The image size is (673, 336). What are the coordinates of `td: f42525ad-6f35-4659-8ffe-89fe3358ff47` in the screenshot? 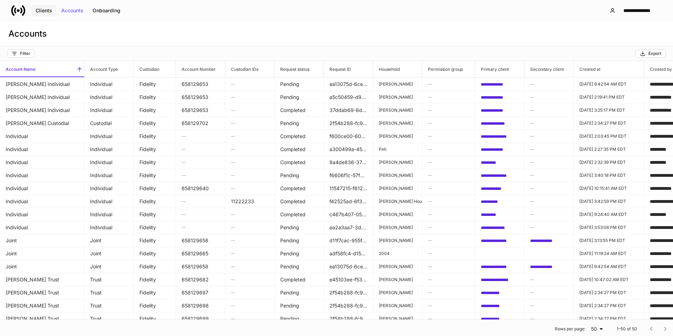 It's located at (349, 201).